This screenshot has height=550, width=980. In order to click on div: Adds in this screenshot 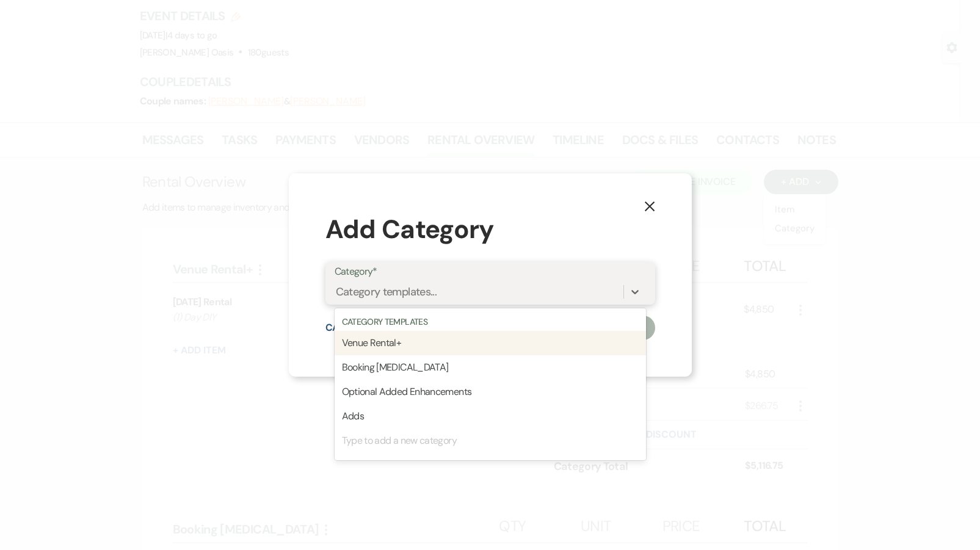, I will do `click(490, 416)`.